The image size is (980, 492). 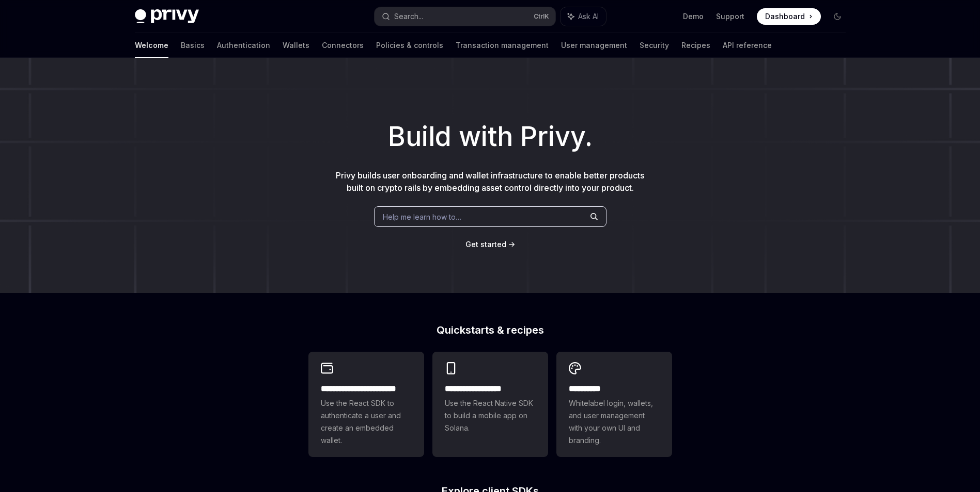 I want to click on span: Use the React SDK to authenticate a user and create an embedded wallet., so click(x=366, y=423).